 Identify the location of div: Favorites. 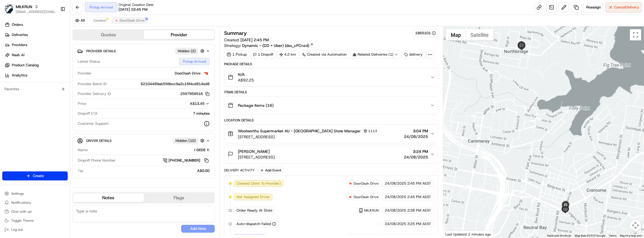
(35, 89).